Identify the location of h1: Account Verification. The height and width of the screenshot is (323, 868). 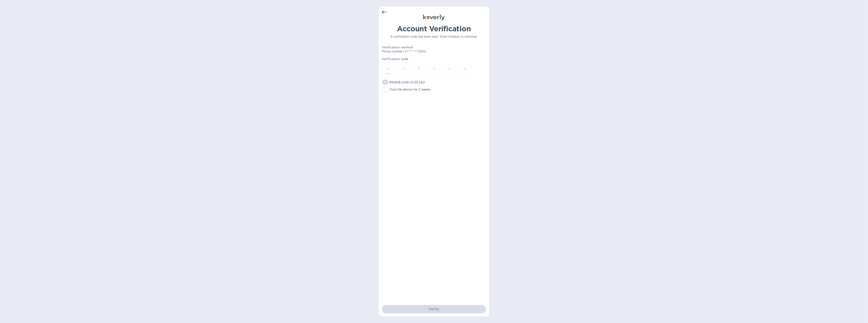
(434, 28).